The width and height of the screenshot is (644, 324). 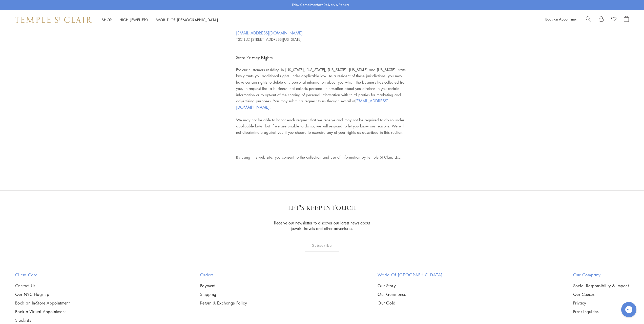 What do you see at coordinates (224, 275) in the screenshot?
I see `h2: Orders` at bounding box center [224, 275].